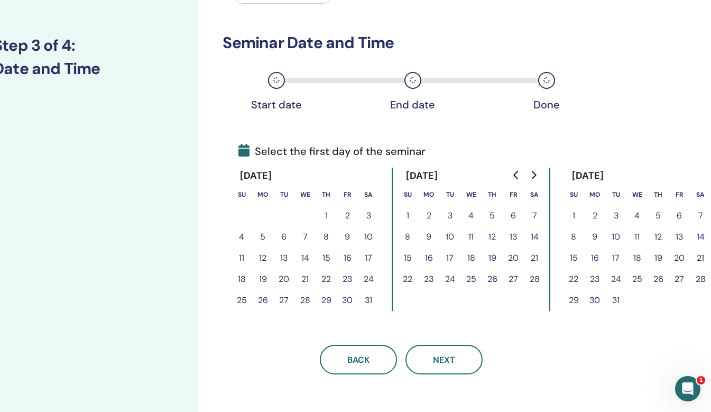 This screenshot has width=711, height=412. What do you see at coordinates (701, 380) in the screenshot?
I see `span: 1` at bounding box center [701, 380].